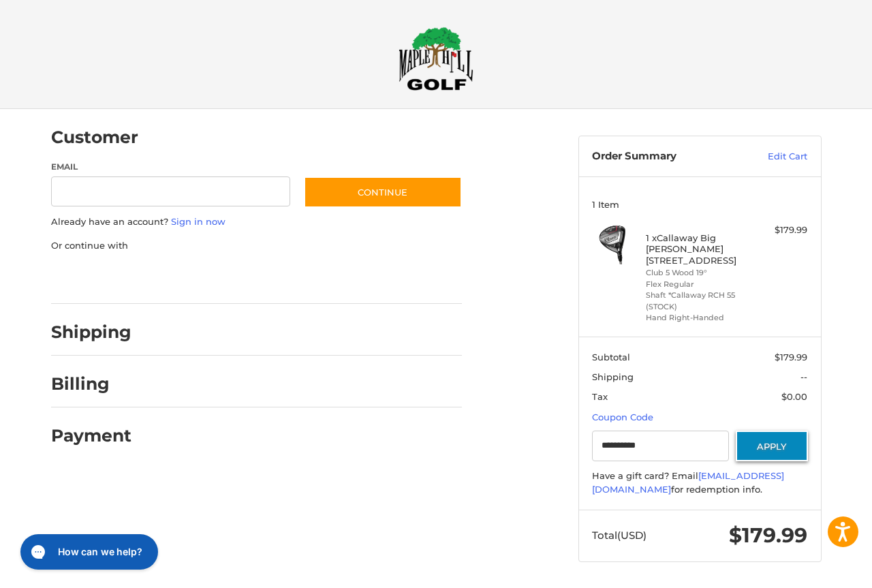  Describe the element at coordinates (623, 417) in the screenshot. I see `a: Coupon Code` at that location.